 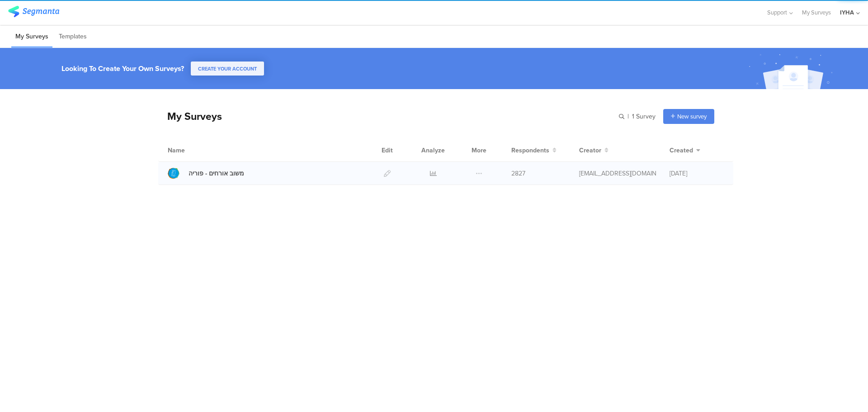 What do you see at coordinates (227, 69) in the screenshot?
I see `span: CREATE YOUR ACCOUNT` at bounding box center [227, 69].